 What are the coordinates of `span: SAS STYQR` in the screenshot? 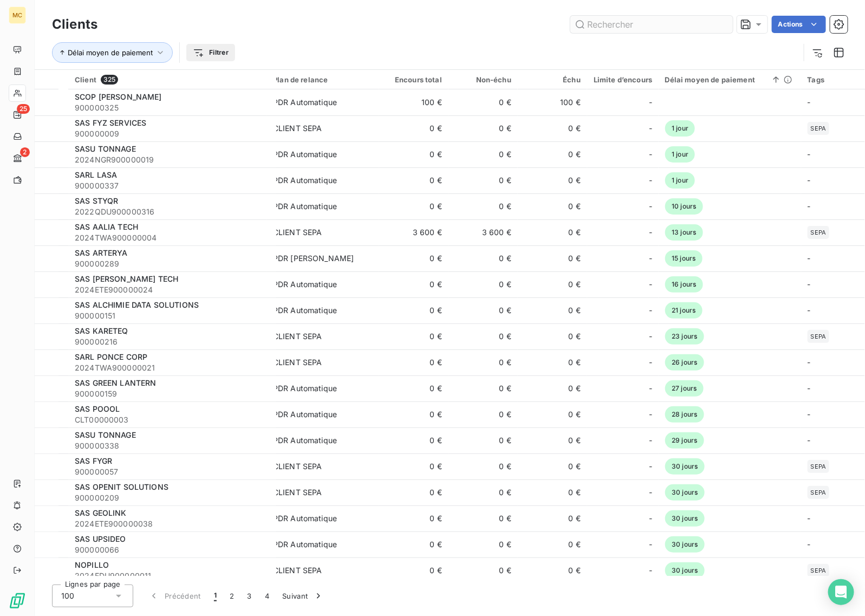 It's located at (97, 201).